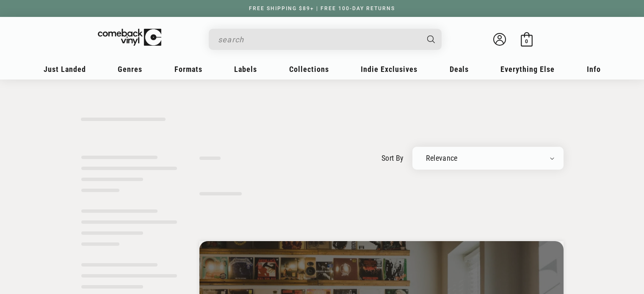 Image resolution: width=644 pixels, height=294 pixels. Describe the element at coordinates (431, 39) in the screenshot. I see `button: Search` at that location.